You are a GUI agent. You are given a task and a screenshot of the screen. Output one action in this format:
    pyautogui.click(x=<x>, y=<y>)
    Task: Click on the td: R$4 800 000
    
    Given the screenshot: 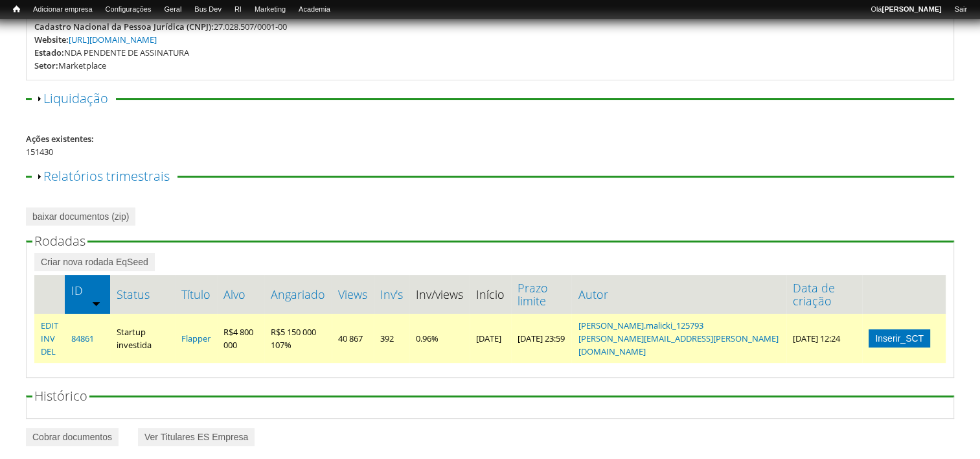 What is the action you would take?
    pyautogui.click(x=241, y=339)
    